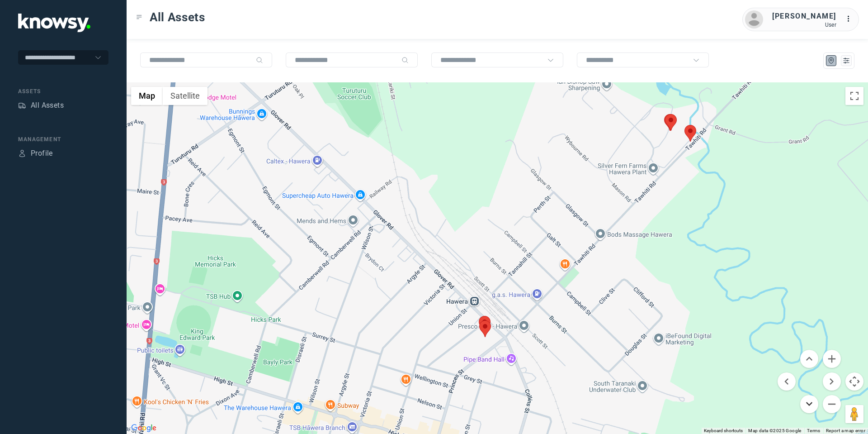 This screenshot has width=868, height=434. I want to click on button: Zoom in, so click(832, 359).